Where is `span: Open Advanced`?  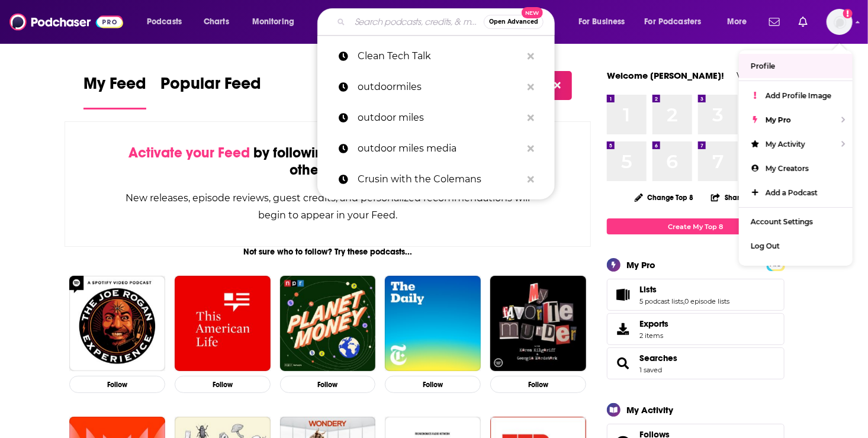 span: Open Advanced is located at coordinates (513, 22).